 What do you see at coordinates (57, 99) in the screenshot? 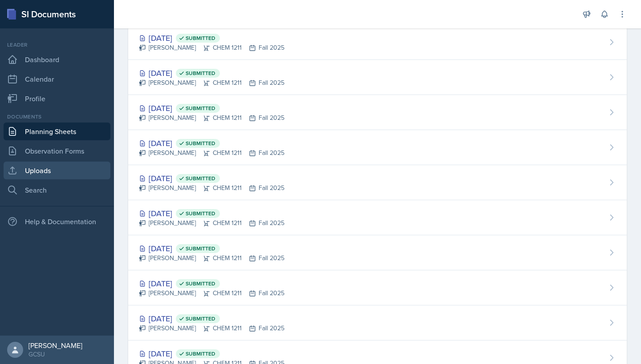
I see `a: Profile` at bounding box center [57, 99].